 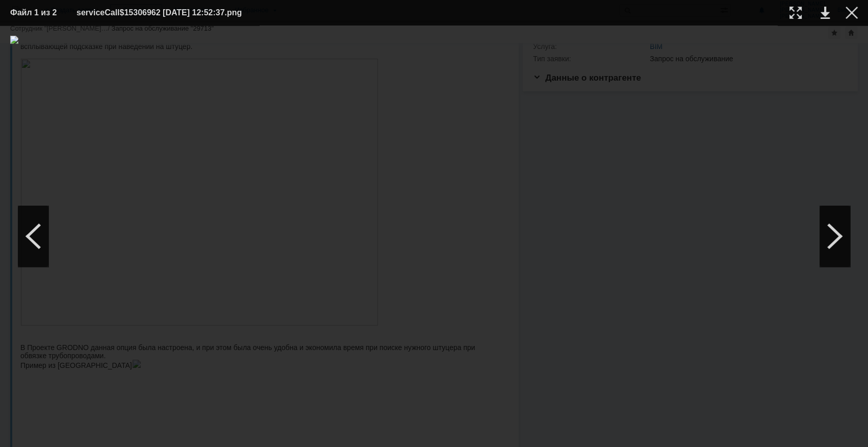 What do you see at coordinates (826, 13) in the screenshot?
I see `div: Скачать файл` at bounding box center [826, 13].